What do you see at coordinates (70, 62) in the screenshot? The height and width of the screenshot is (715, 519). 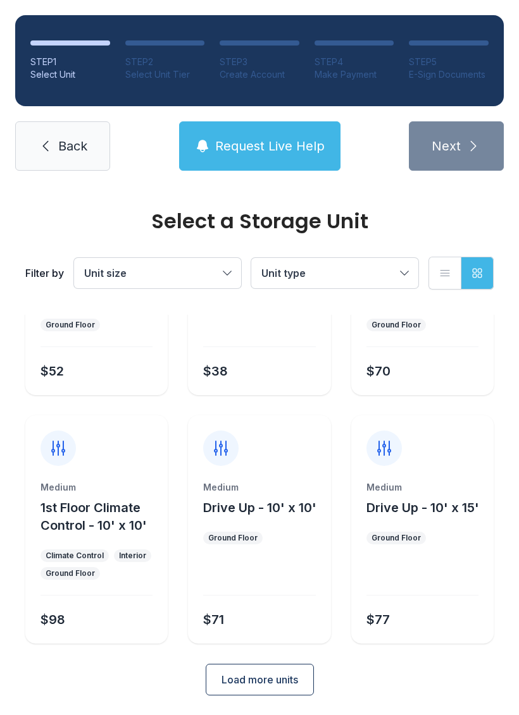 I see `div: STEP 1` at bounding box center [70, 62].